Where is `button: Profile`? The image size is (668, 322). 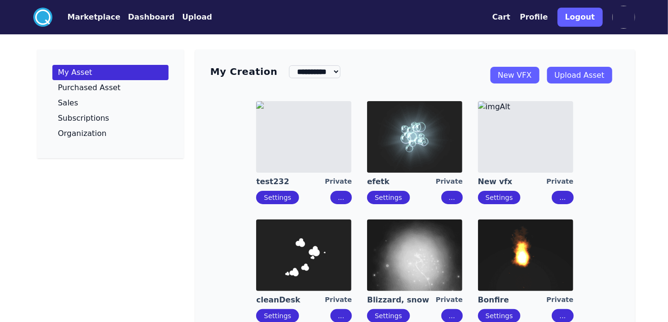 button: Profile is located at coordinates (534, 17).